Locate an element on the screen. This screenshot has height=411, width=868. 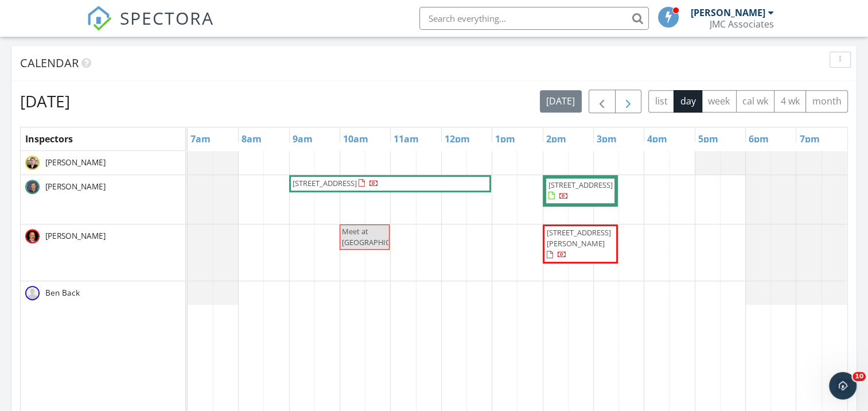
button: day is located at coordinates (688, 101).